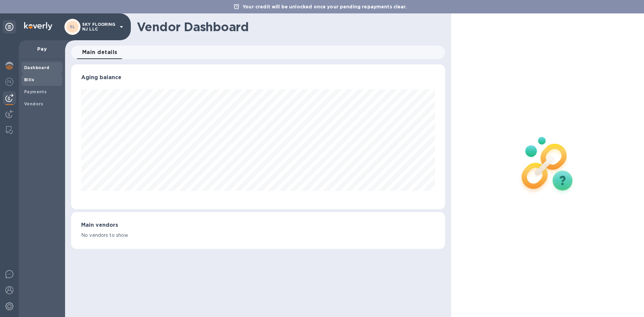 The height and width of the screenshot is (317, 644). I want to click on p: No vendors to show, so click(258, 235).